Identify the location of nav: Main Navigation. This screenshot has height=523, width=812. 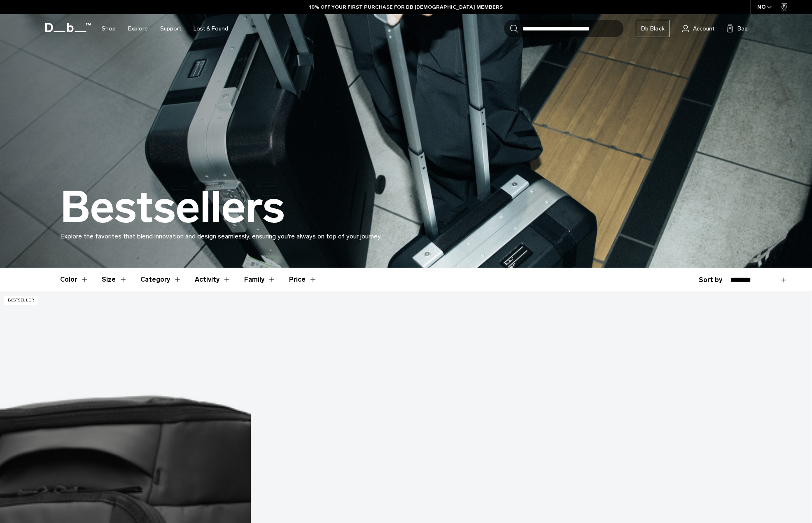
(165, 28).